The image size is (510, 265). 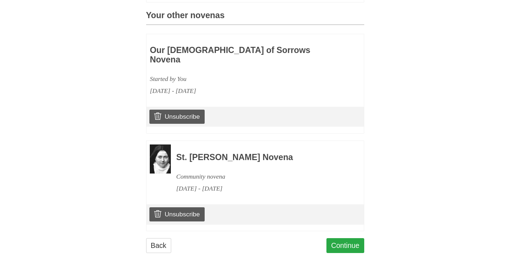 I want to click on div: Started by You, so click(x=234, y=79).